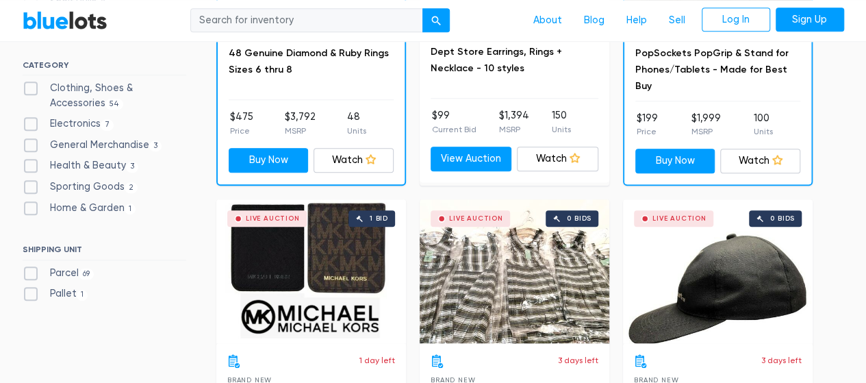 This screenshot has width=866, height=383. I want to click on a: Dept Store Earrings, Rings + Necklace - 10 styles, so click(496, 60).